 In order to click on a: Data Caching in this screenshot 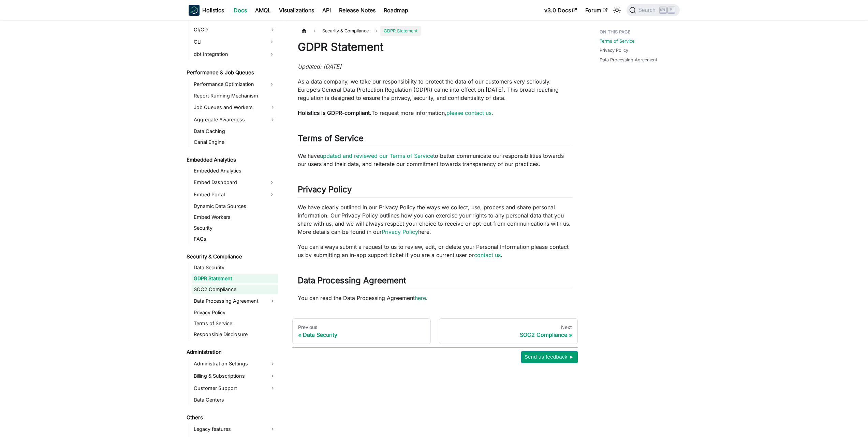, I will do `click(235, 131)`.